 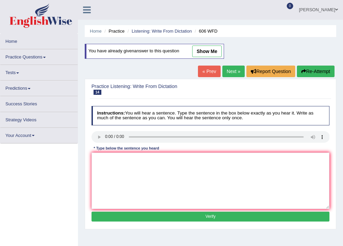 I want to click on div: You have already given answer to this question, so click(x=154, y=51).